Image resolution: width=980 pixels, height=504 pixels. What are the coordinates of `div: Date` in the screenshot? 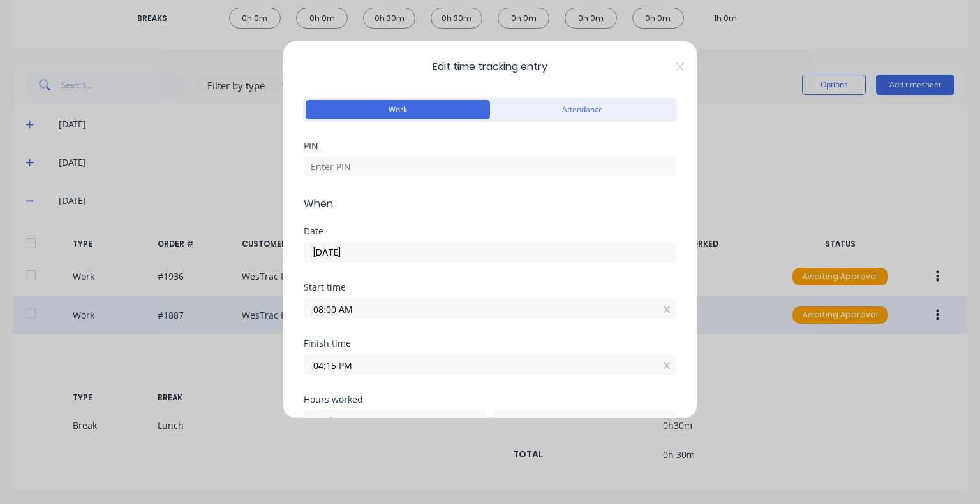 It's located at (490, 231).